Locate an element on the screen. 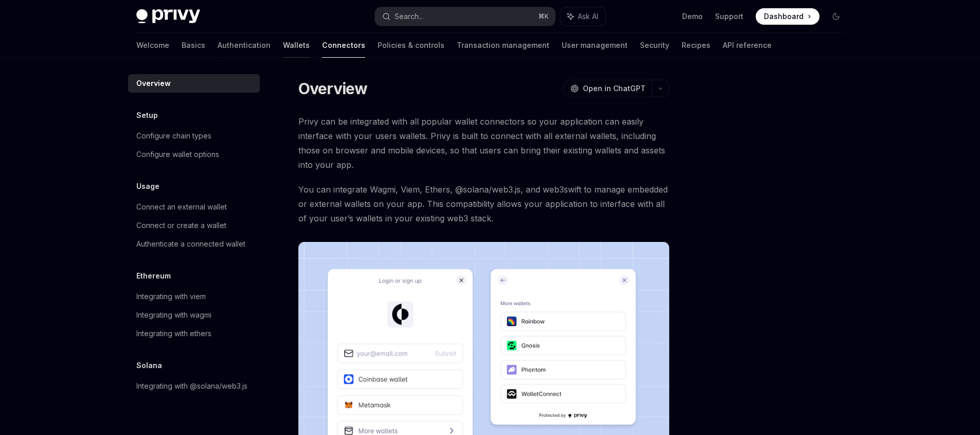 This screenshot has width=980, height=435. div: Authenticate a connected wallet is located at coordinates (190, 244).